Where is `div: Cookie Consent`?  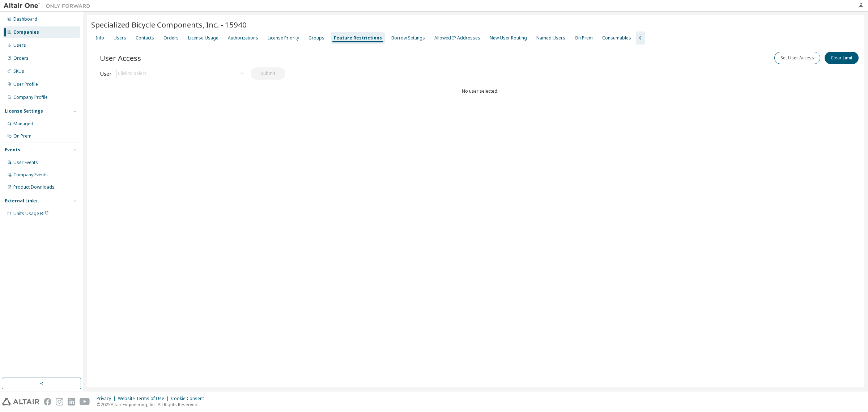
div: Cookie Consent is located at coordinates (189, 398).